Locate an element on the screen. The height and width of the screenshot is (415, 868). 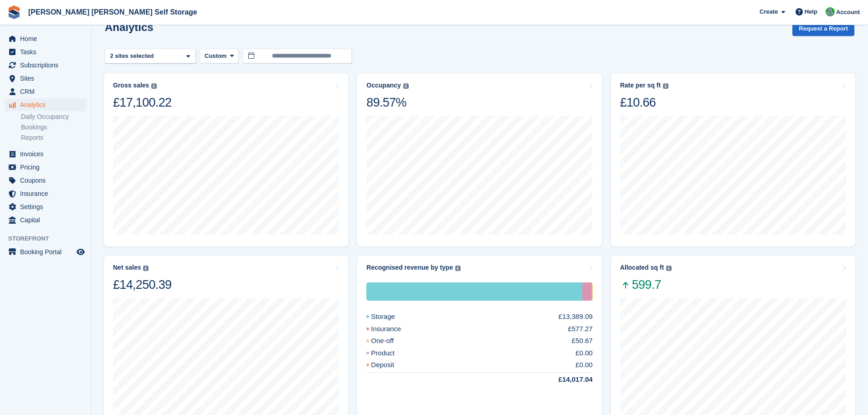
span: Tasks is located at coordinates (47, 52).